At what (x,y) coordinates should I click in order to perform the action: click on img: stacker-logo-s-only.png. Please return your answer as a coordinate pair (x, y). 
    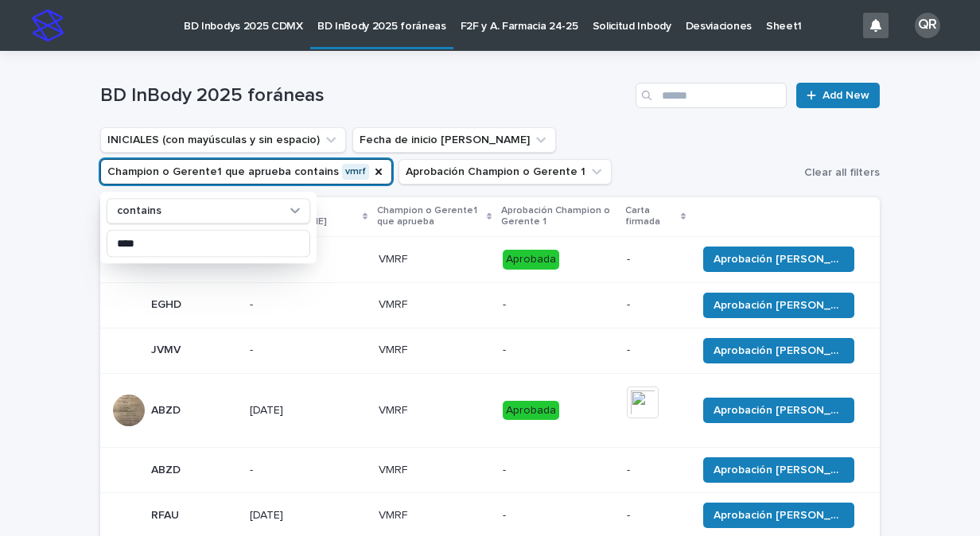
    Looking at the image, I should click on (47, 25).